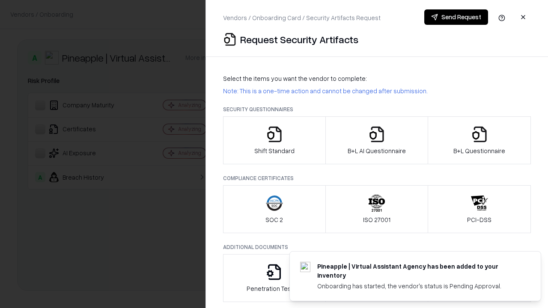  Describe the element at coordinates (376, 178) in the screenshot. I see `p: Compliance Certificates` at that location.